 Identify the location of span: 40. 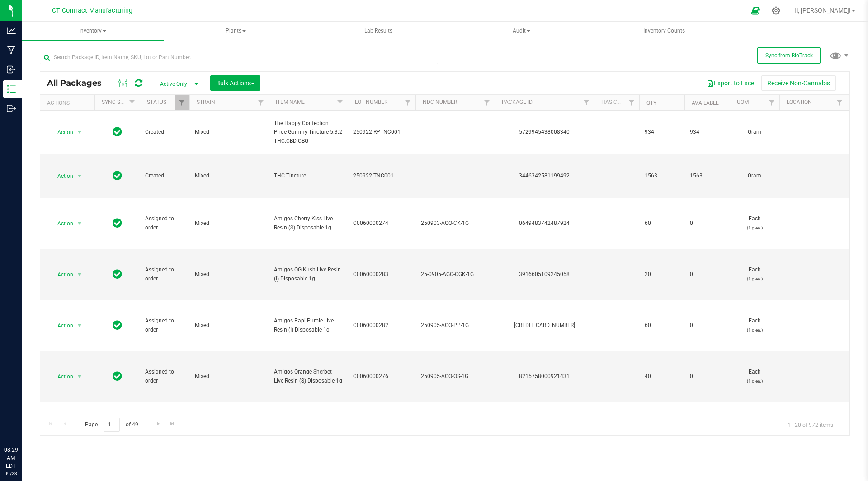
(662, 377).